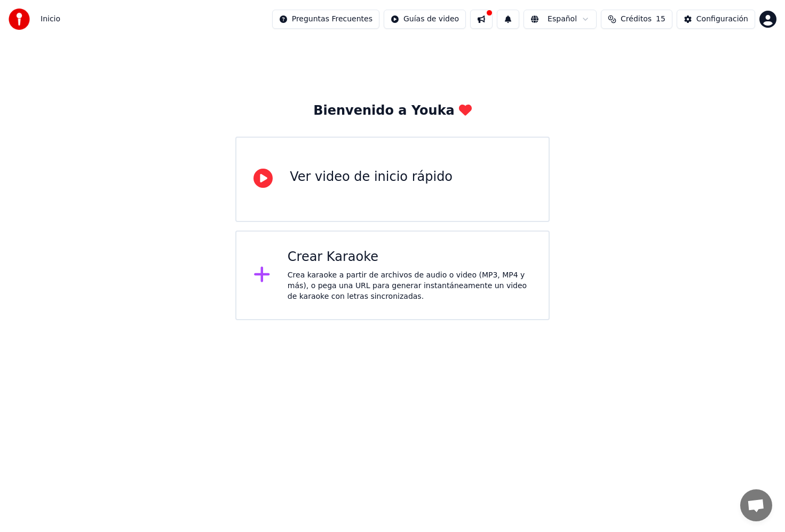  Describe the element at coordinates (661, 19) in the screenshot. I see `span: 15` at that location.